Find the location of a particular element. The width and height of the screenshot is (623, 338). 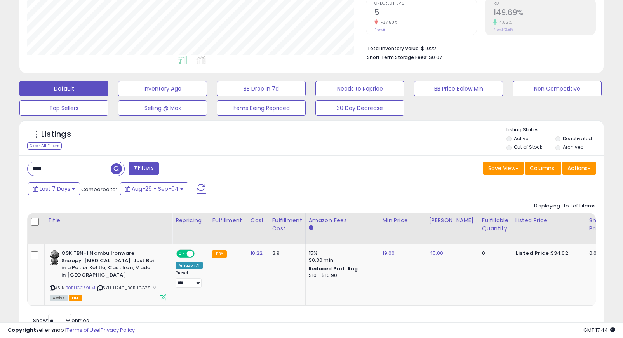

img: 51xJpzvU6FL._SL40_.jpg is located at coordinates (54, 257).